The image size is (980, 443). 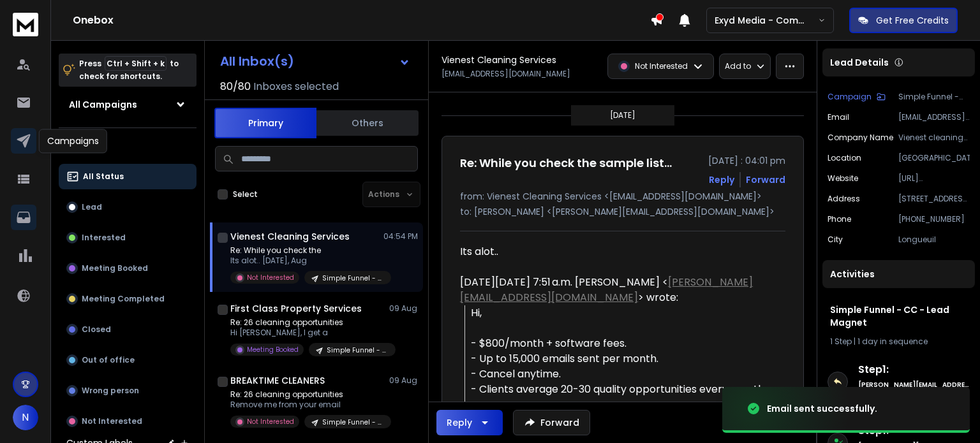 What do you see at coordinates (123, 300) in the screenshot?
I see `p: Meeting Completed` at bounding box center [123, 300].